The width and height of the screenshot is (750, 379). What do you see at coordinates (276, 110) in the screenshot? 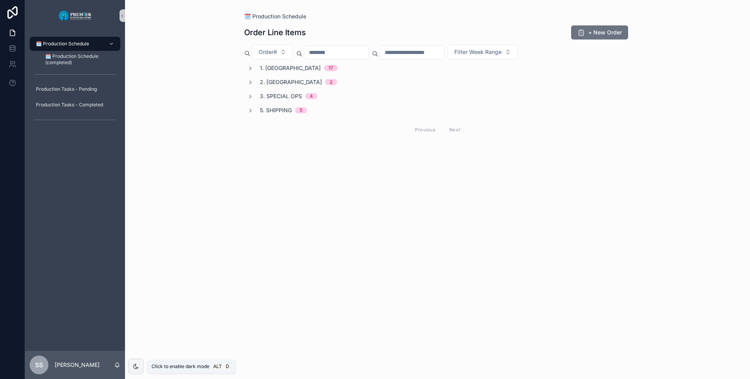
I see `span: 5. Shipping` at bounding box center [276, 110].